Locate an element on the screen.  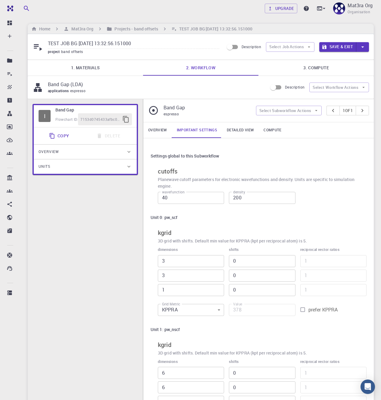
h6: Unit 0: pw_scf is located at coordinates (164, 218).